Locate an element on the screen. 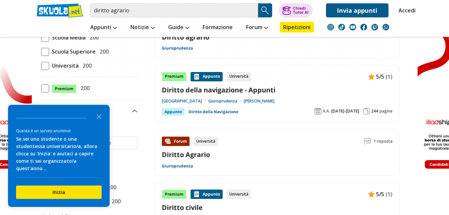 The height and width of the screenshot is (215, 449). div: Se sei uno studente o una studentessa universitario/a, allora clicca su 'Inizia' e aiutaci a capi... is located at coordinates (59, 154).